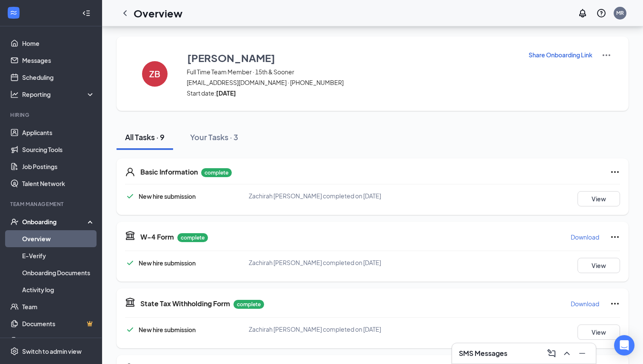  What do you see at coordinates (567, 353) in the screenshot?
I see `button: ChevronUp` at bounding box center [567, 353].